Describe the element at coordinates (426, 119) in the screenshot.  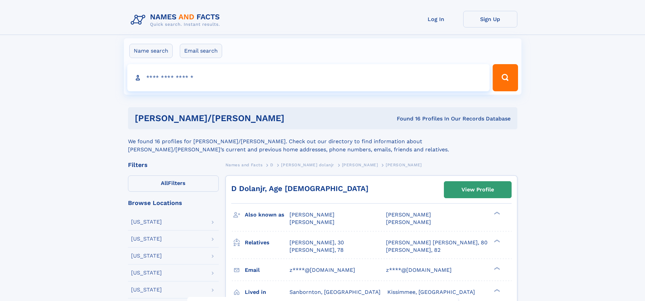
I see `div: Found 16 Profiles In Our Records Database` at that location.